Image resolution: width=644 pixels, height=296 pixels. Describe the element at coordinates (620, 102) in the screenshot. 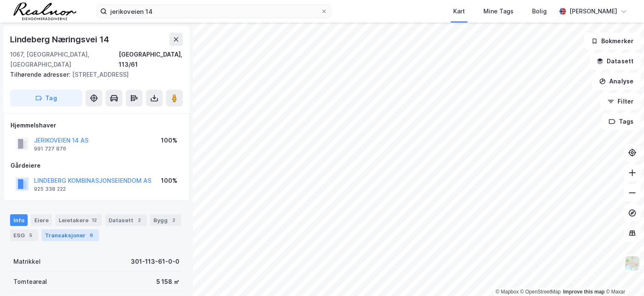

I see `button: Filter` at that location.